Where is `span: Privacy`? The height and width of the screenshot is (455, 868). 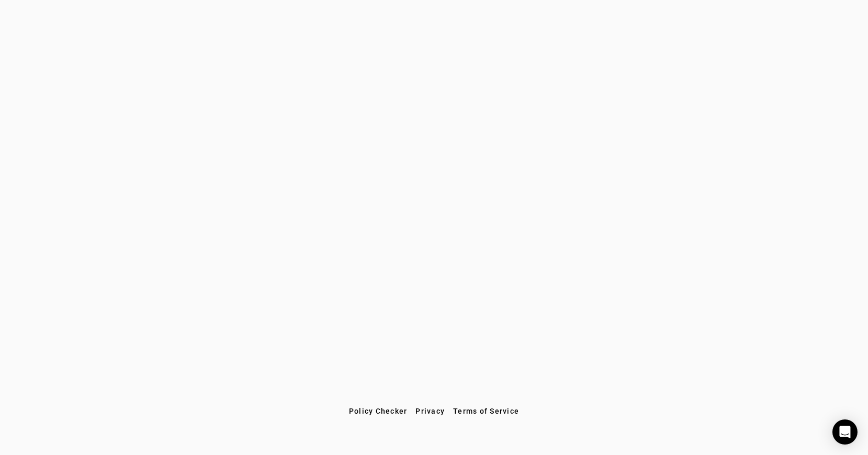 span: Privacy is located at coordinates (430, 411).